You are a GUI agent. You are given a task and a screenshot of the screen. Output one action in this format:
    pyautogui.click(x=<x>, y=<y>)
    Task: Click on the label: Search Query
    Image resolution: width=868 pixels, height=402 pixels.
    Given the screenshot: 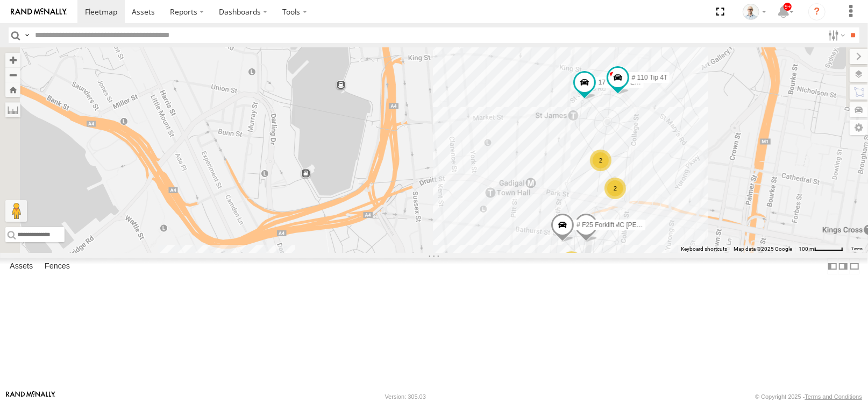 What is the action you would take?
    pyautogui.click(x=27, y=35)
    